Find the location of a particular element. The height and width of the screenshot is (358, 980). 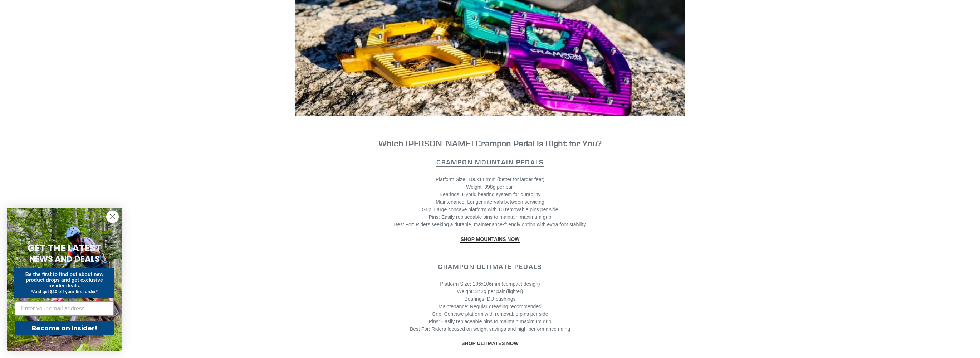

span: Be the first to find out about new product drops and get exclusive insider deals. is located at coordinates (65, 280).